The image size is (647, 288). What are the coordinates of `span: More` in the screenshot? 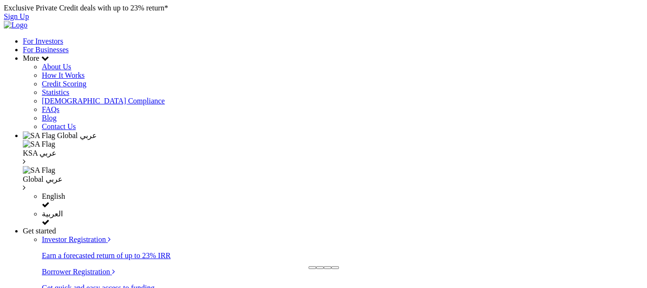 It's located at (31, 58).